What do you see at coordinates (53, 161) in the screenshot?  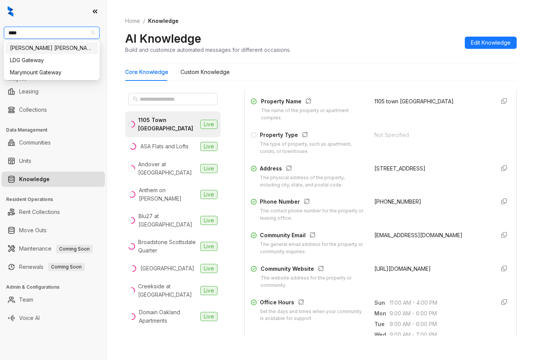 I see `li: Units` at bounding box center [53, 161].